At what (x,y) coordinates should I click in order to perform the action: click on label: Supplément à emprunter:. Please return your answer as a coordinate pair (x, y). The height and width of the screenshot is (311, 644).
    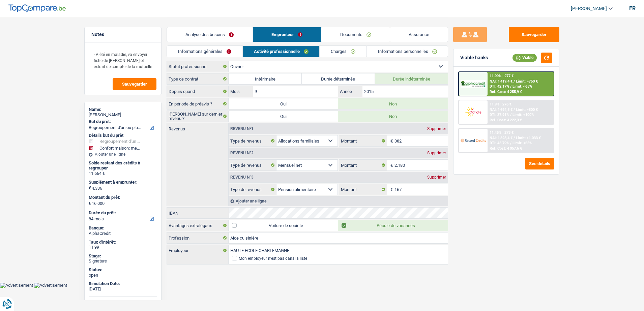
    Looking at the image, I should click on (122, 182).